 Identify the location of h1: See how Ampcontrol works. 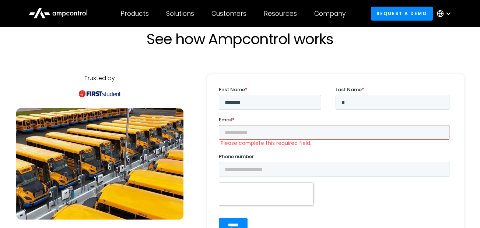
(240, 39).